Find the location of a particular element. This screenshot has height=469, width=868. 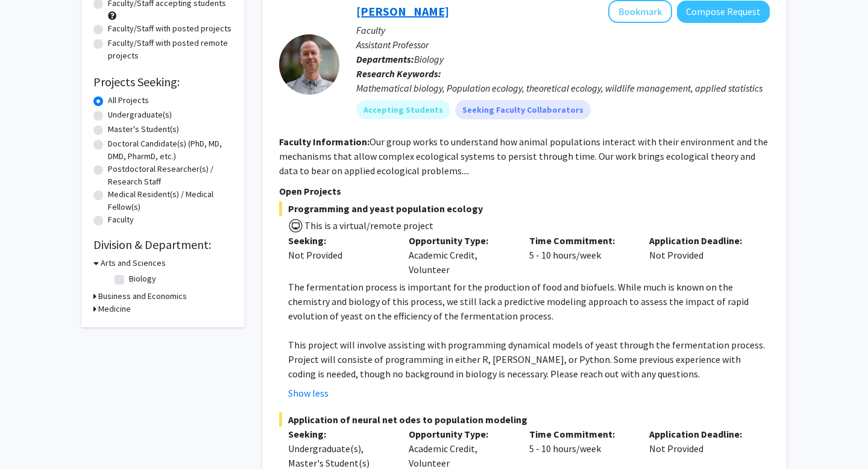

button: Compose Request to Jake Ferguson is located at coordinates (723, 12).